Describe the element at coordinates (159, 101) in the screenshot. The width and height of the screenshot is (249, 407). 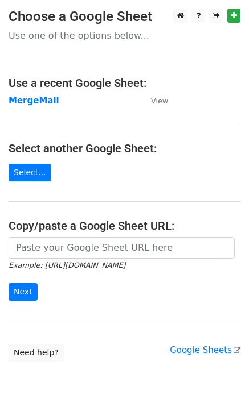
I see `small: View` at that location.